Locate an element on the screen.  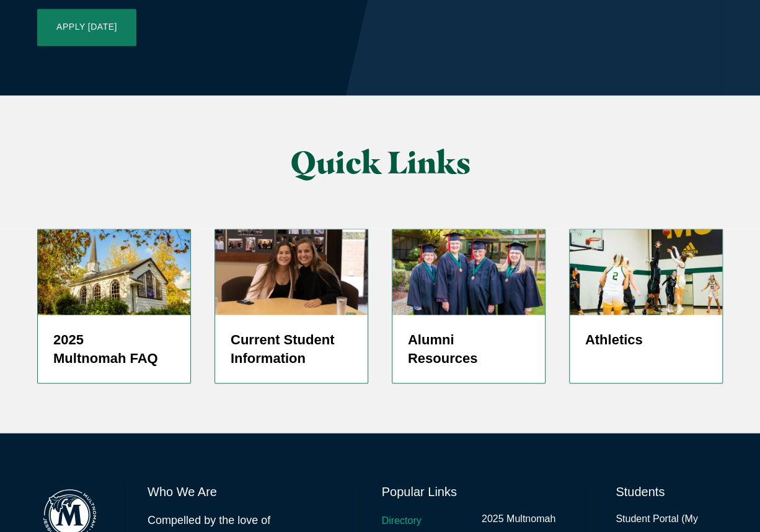
h5: Current Student Information is located at coordinates (291, 348).